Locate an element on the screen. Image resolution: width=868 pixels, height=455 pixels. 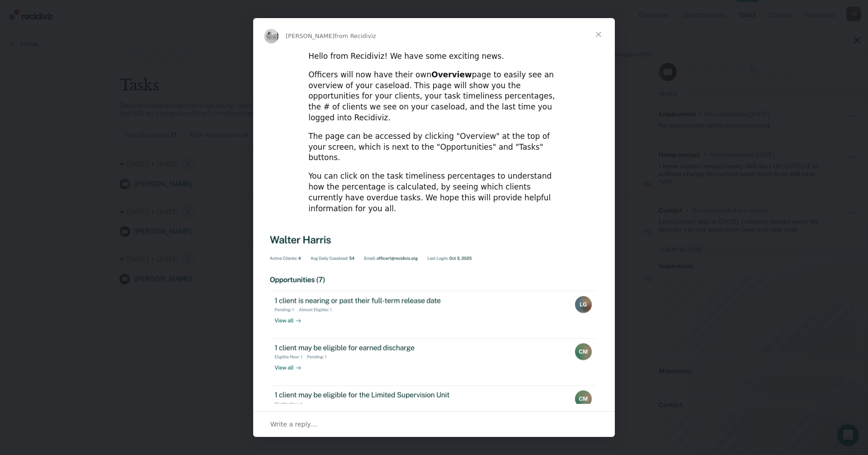
span: Write a reply… is located at coordinates (294, 424).